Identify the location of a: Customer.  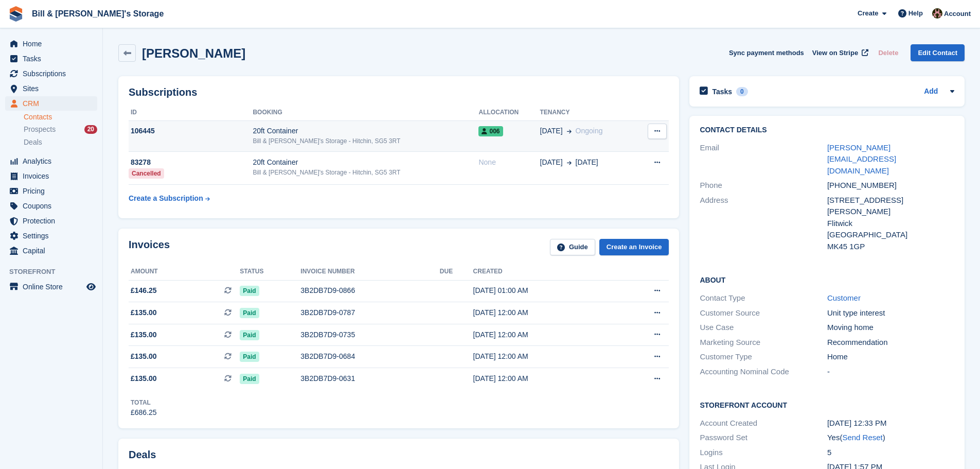
(844, 298).